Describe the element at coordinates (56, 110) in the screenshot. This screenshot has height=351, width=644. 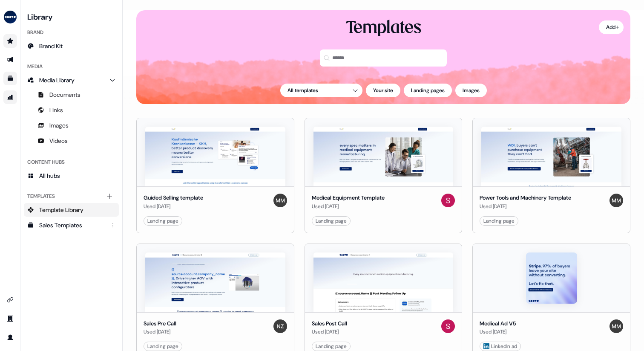
I see `span: Links` at that location.